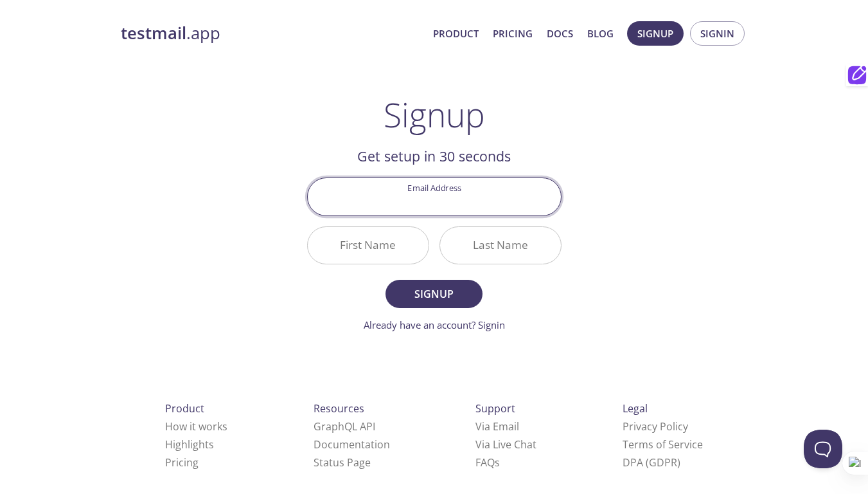  I want to click on a: Via Email, so click(498, 426).